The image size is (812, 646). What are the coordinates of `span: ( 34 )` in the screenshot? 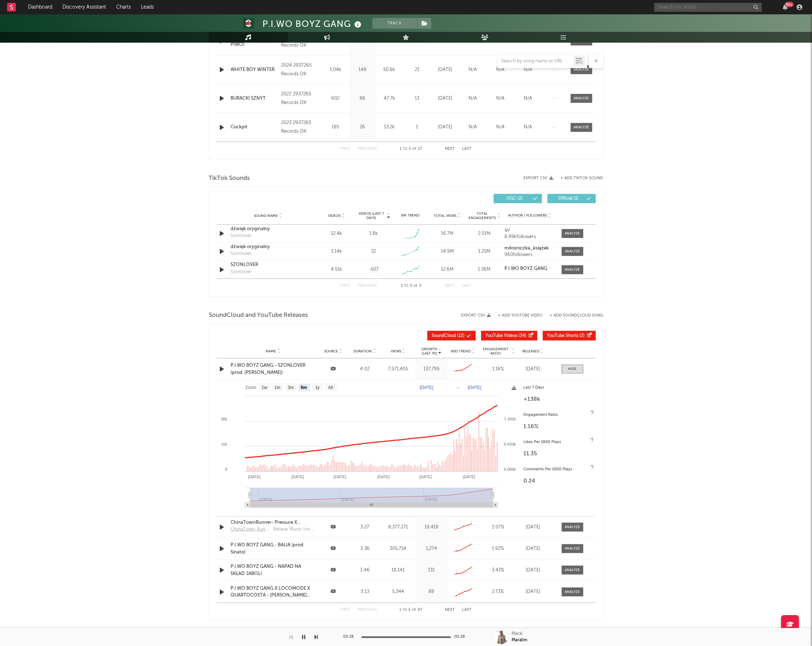 It's located at (506, 336).